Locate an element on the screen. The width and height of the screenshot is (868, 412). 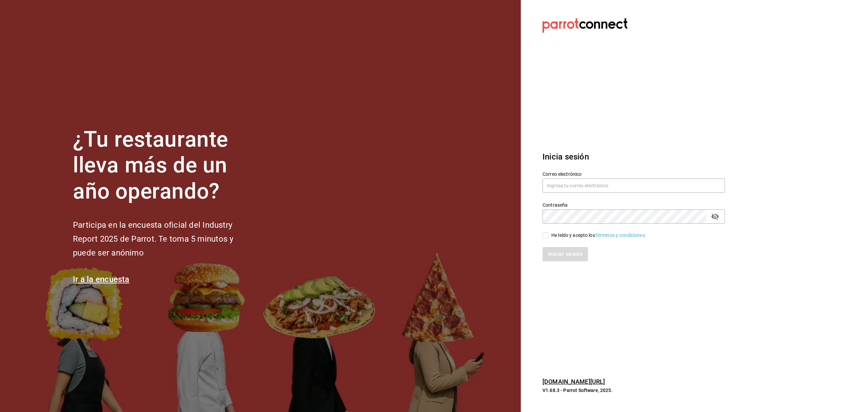
div: He leído y acepto los is located at coordinates (599, 235).